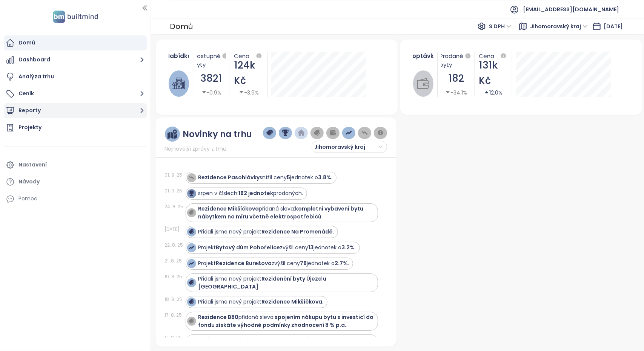  What do you see at coordinates (251, 193) in the screenshot?
I see `div: srpen v číslech: prodaných.` at bounding box center [251, 193].